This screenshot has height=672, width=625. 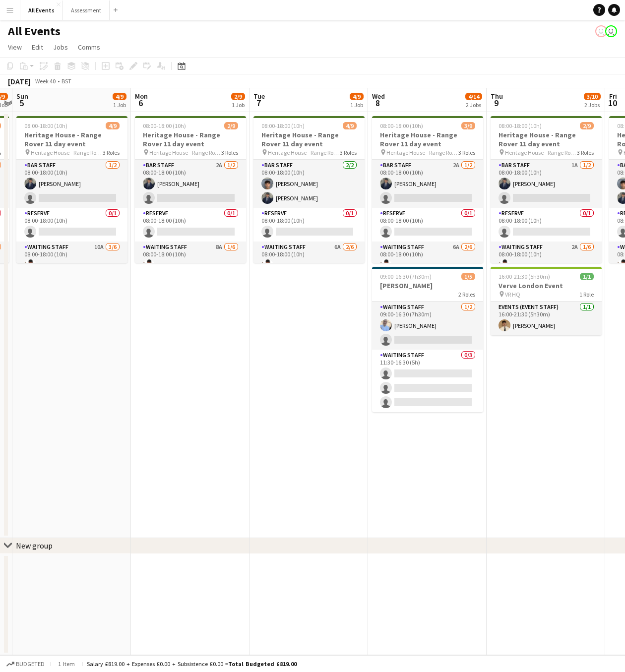 What do you see at coordinates (546, 301) in the screenshot?
I see `app-job-card: 16:00-21:30 (5h30m)1/1Verve London Event VR HQ1 RoleEvents (Event Staff)1/116:00-21:30 (5h30m)[PE...` at bounding box center [546, 301].